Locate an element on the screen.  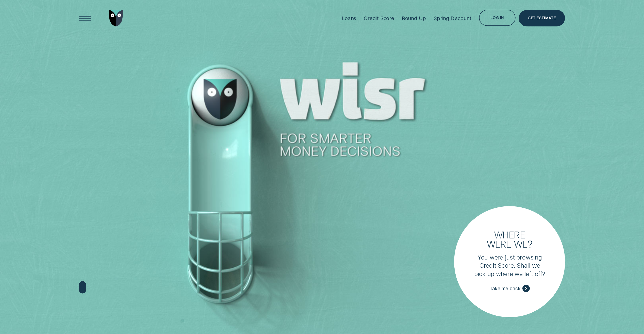
div: Round Up is located at coordinates (414, 18).